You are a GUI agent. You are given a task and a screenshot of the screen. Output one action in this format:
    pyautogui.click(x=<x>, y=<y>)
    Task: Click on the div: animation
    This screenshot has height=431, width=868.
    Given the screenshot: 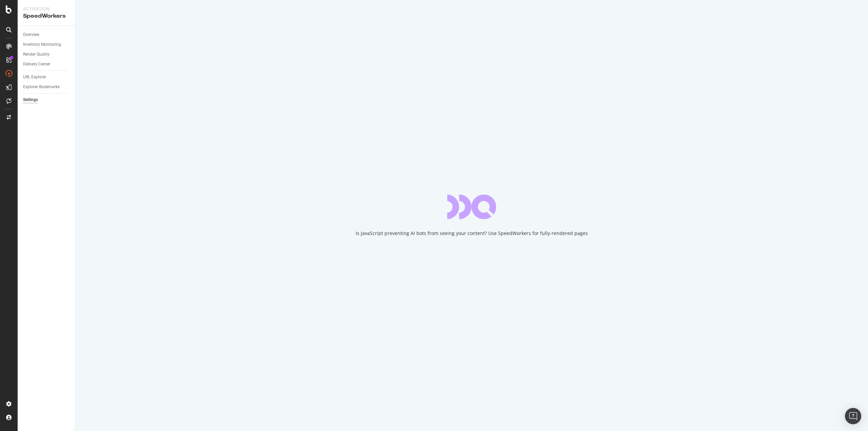 What is the action you would take?
    pyautogui.click(x=472, y=207)
    